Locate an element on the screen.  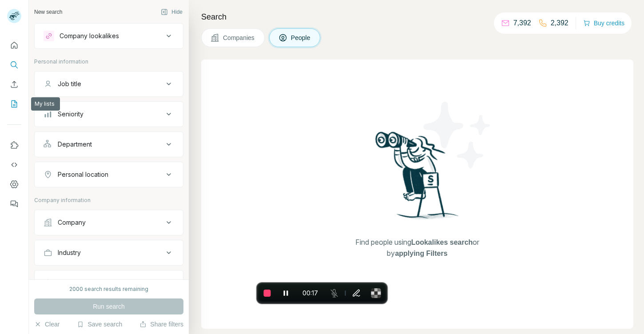
div: Company is located at coordinates (72, 223).